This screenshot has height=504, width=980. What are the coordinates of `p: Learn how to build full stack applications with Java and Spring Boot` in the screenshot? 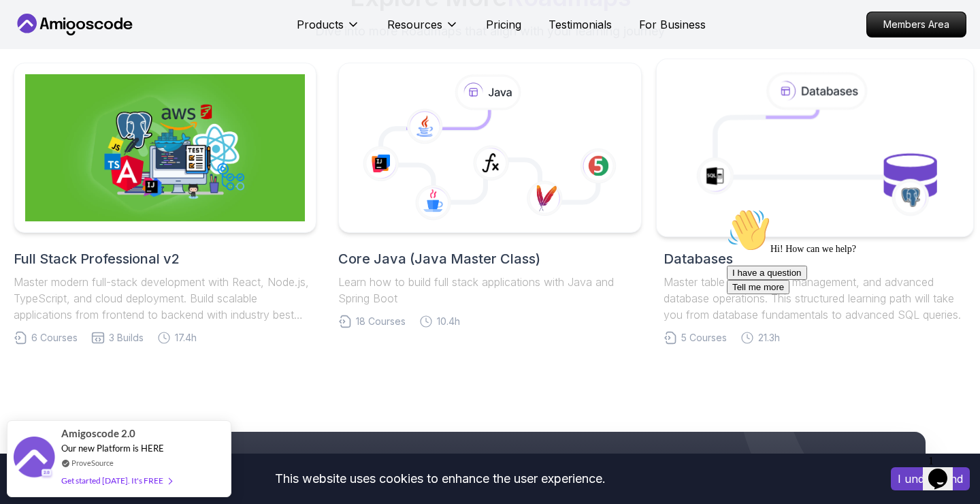 It's located at (490, 290).